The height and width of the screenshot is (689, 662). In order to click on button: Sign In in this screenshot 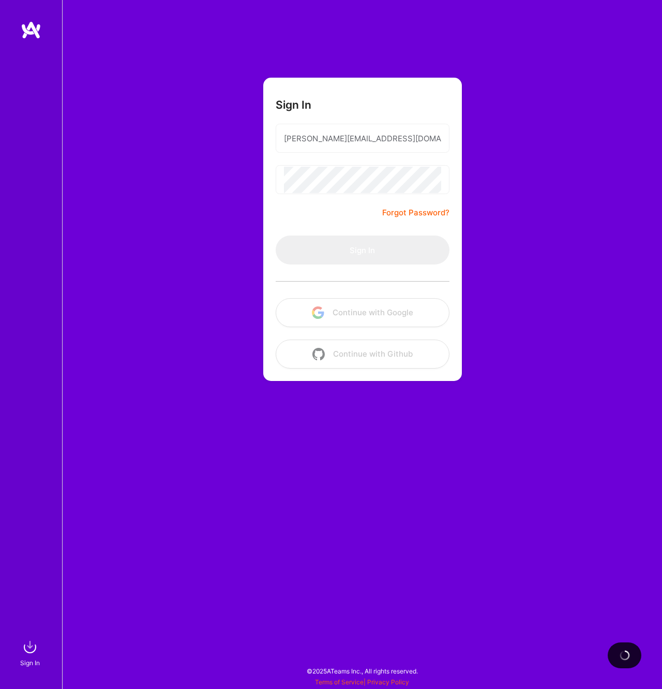, I will do `click(363, 250)`.